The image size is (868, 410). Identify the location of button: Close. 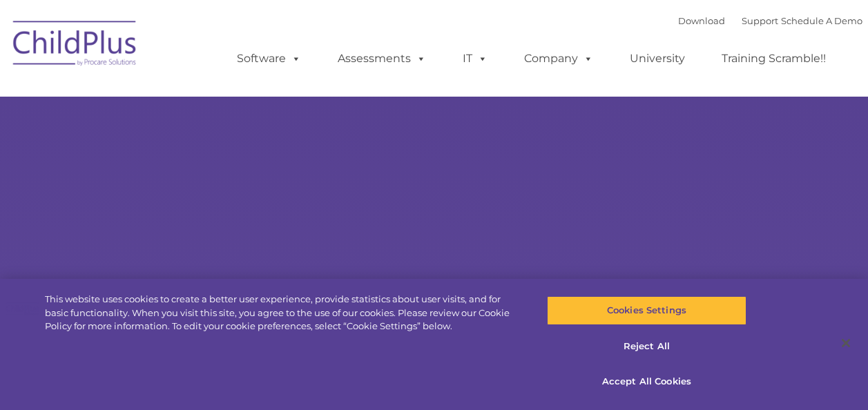
(846, 343).